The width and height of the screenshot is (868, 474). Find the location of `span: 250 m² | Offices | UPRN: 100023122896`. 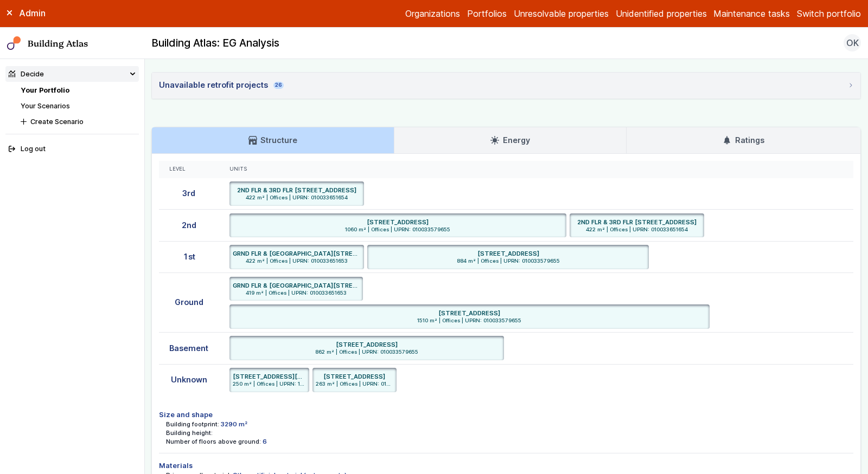

span: 250 m² | Offices | UPRN: 100023122896 is located at coordinates (269, 384).